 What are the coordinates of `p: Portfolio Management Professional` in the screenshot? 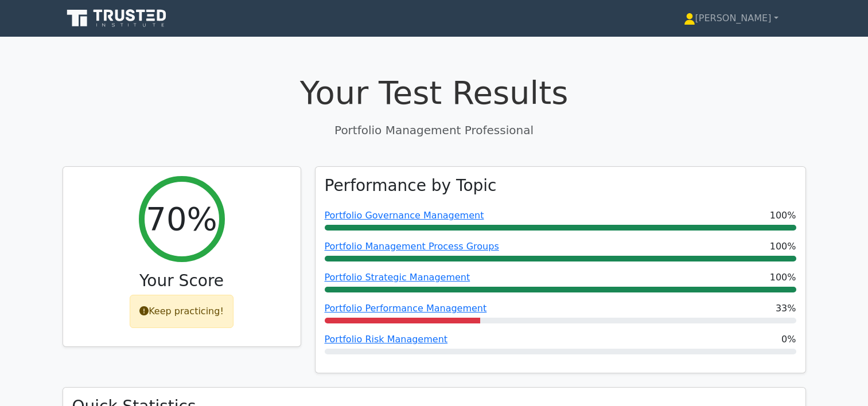 It's located at (434, 130).